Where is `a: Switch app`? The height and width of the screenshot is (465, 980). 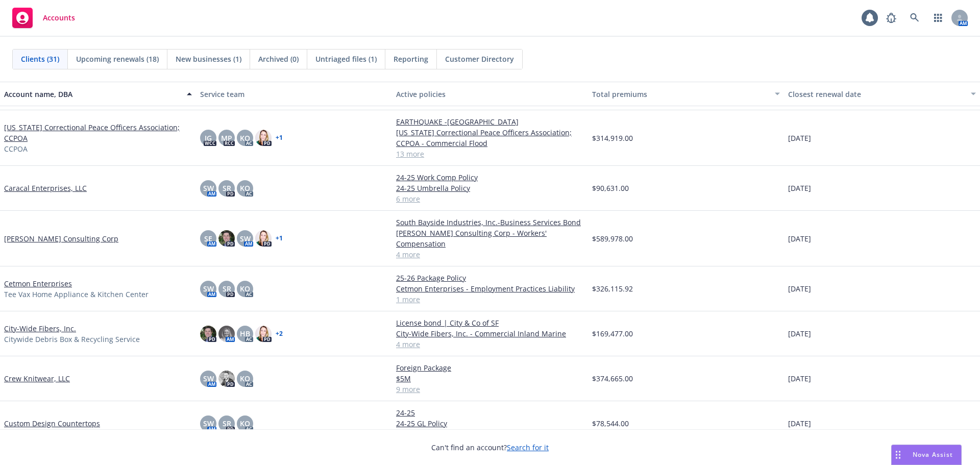
a: Switch app is located at coordinates (938, 18).